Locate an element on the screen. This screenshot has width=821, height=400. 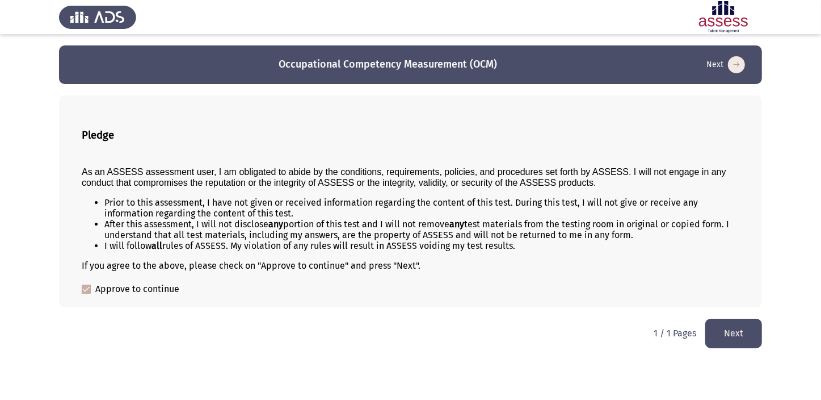
span: Approve to continue is located at coordinates (137, 289).